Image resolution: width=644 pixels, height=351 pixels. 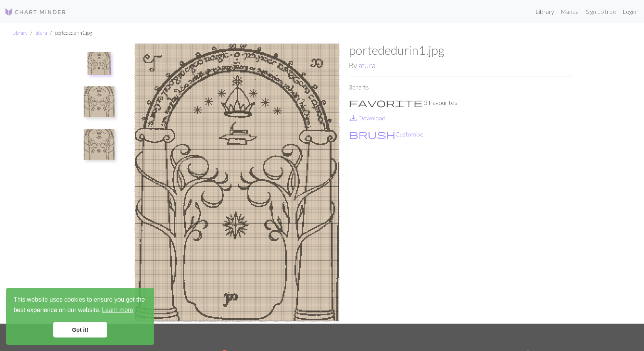 I want to click on span: This website uses cookies to ensure you get the best experience on our website., so click(x=80, y=305).